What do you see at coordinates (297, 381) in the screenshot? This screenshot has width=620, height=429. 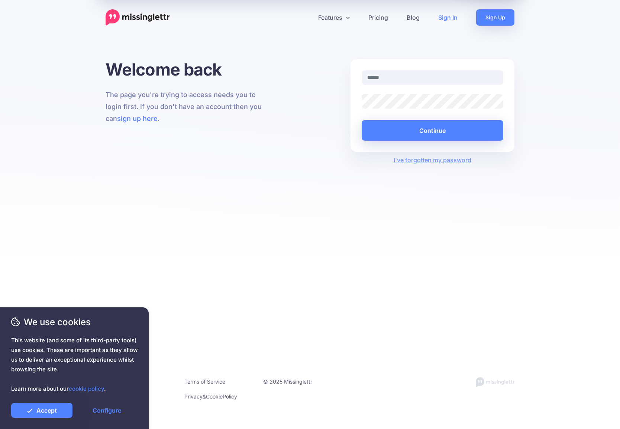 I see `li: © 2025 Missinglettr` at bounding box center [297, 381].